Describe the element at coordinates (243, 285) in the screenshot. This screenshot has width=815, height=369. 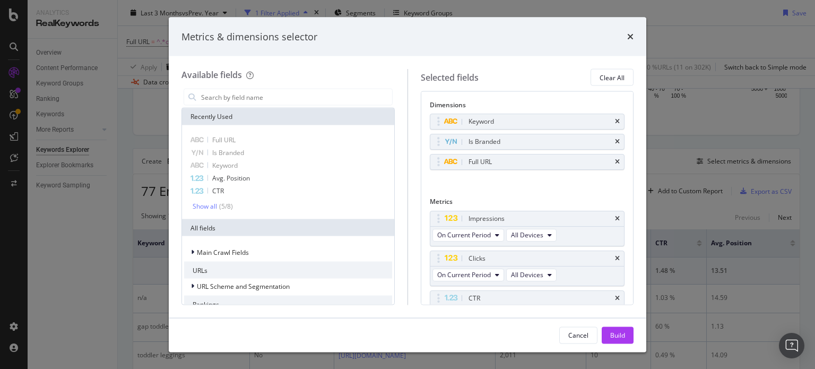
I see `span: URL Scheme and Segmentation` at that location.